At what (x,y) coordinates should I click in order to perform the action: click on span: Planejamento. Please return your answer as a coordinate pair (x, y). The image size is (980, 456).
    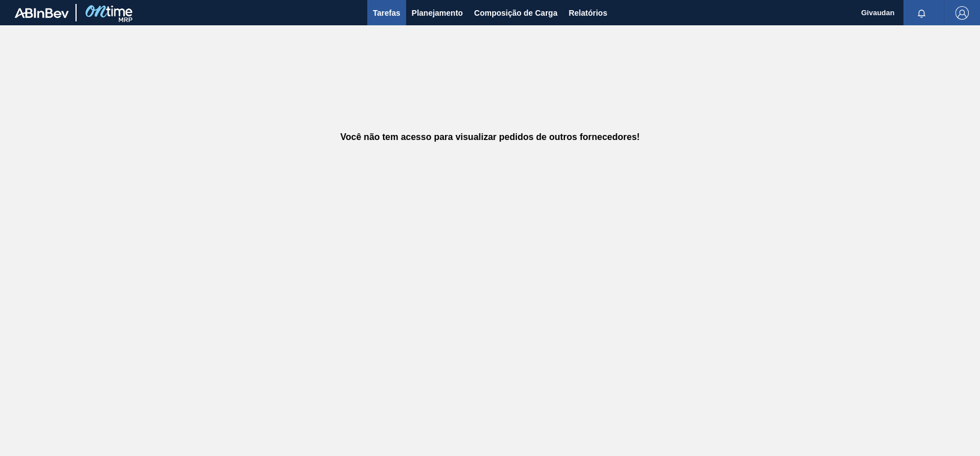
    Looking at the image, I should click on (437, 13).